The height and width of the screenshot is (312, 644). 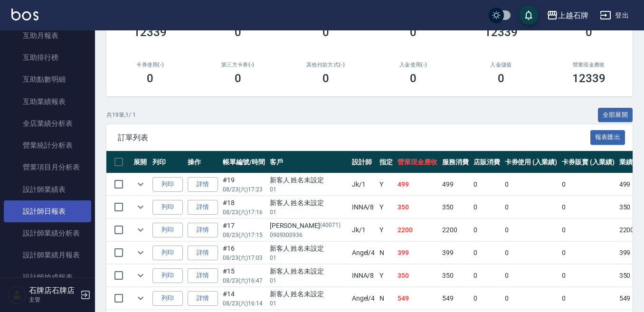 I want to click on td: #18, so click(x=243, y=208).